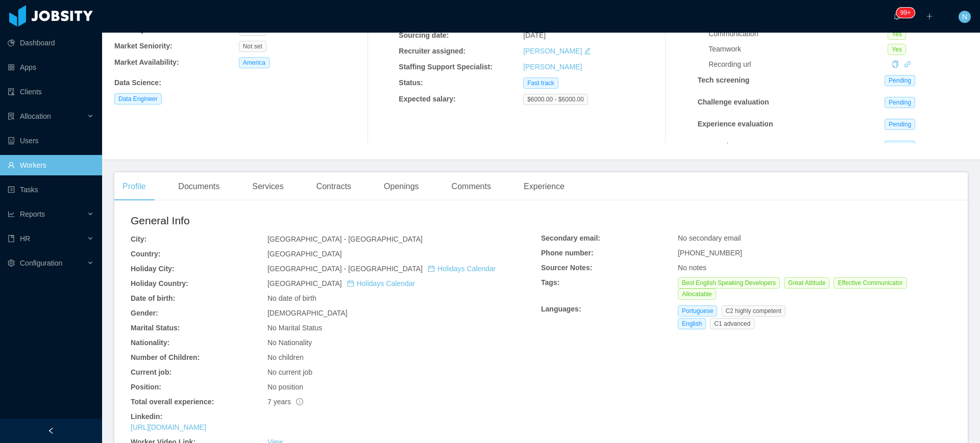 The width and height of the screenshot is (980, 443). What do you see at coordinates (285, 358) in the screenshot?
I see `span: No children` at bounding box center [285, 358].